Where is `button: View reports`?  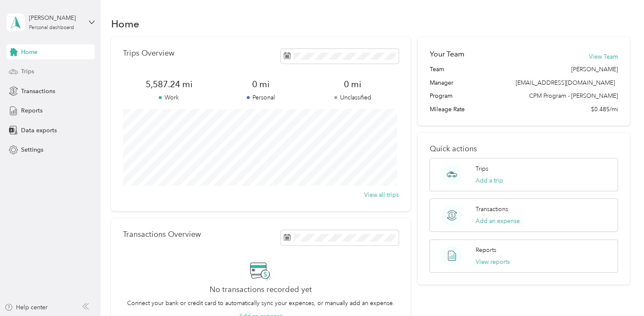
button: View reports is located at coordinates (493, 262).